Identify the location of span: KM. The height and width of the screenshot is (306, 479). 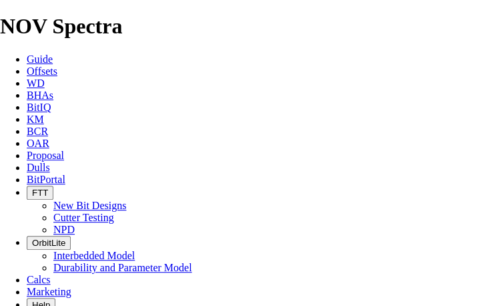
(35, 119).